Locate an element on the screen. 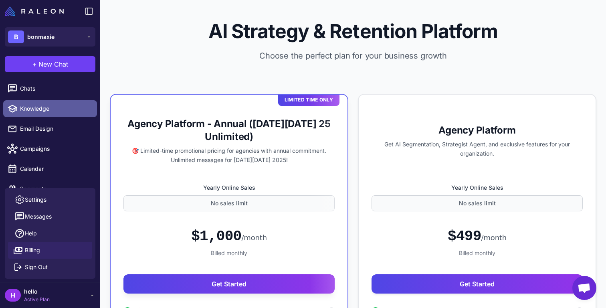 The height and width of the screenshot is (308, 606). span: Knowledge is located at coordinates (55, 109).